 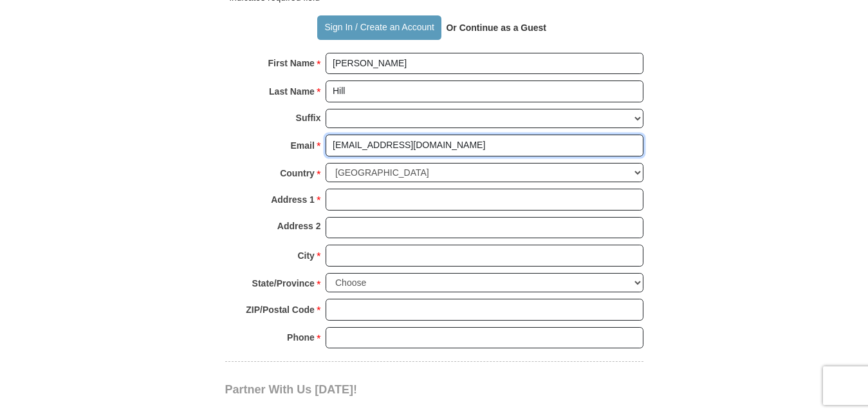 I want to click on strong: City, so click(x=305, y=256).